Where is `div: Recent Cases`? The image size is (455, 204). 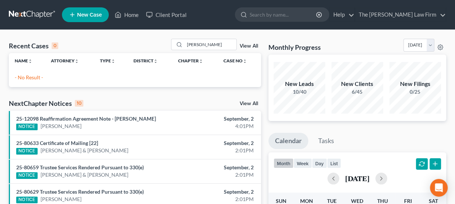 div: Recent Cases is located at coordinates (34, 46).